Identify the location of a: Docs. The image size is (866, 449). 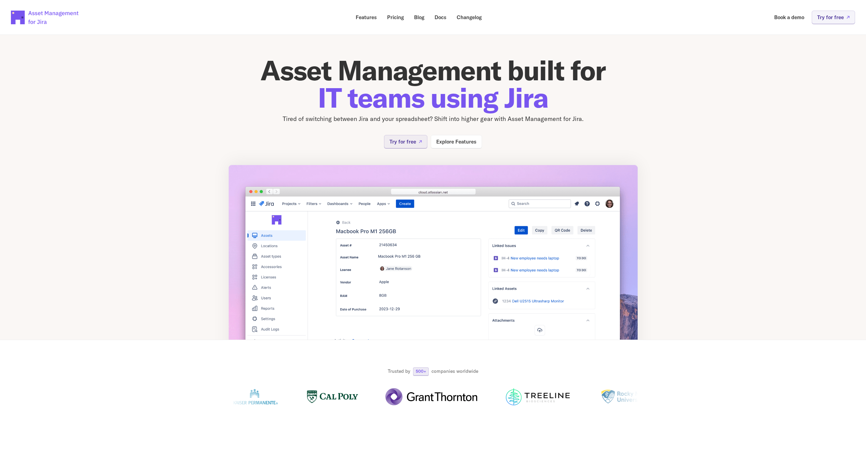
(440, 17).